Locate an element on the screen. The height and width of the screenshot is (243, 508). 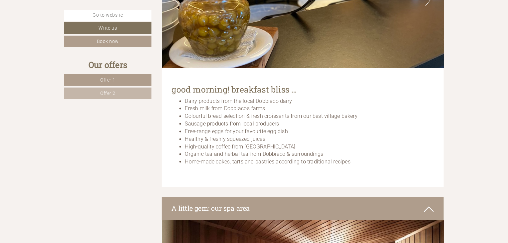
span: Offer 1 is located at coordinates (108, 80).